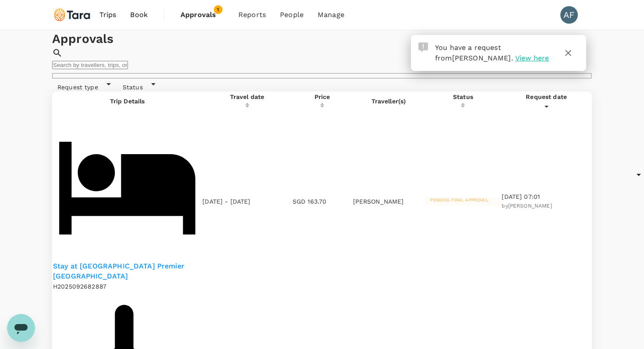  What do you see at coordinates (108, 15) in the screenshot?
I see `span: Trips` at bounding box center [108, 15].